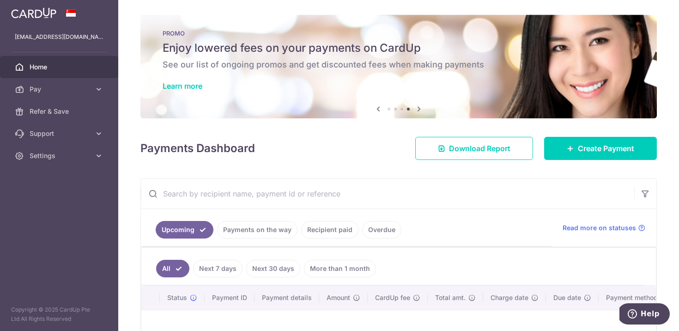  I want to click on a: All, so click(173, 268).